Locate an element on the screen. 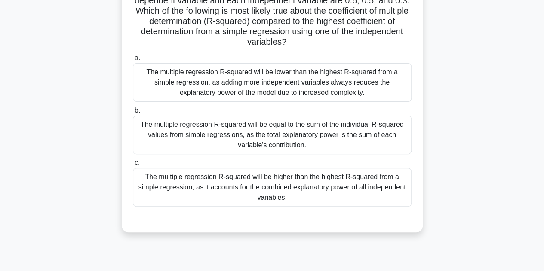  span: b. is located at coordinates (137, 110).